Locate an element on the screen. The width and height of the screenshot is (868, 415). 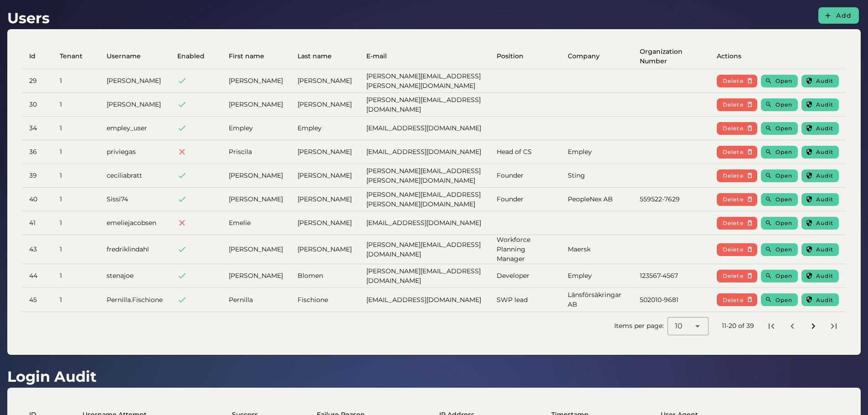
span: Last name is located at coordinates (315, 56).